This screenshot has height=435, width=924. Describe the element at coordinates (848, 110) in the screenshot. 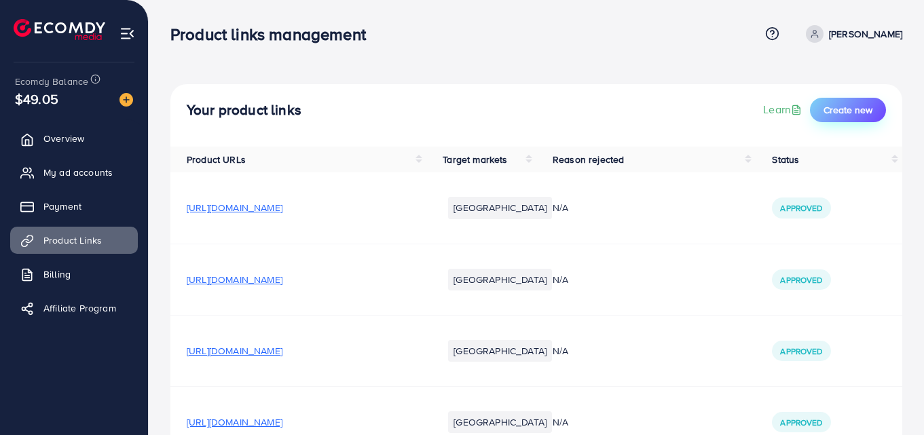

I see `span: Create new` at that location.